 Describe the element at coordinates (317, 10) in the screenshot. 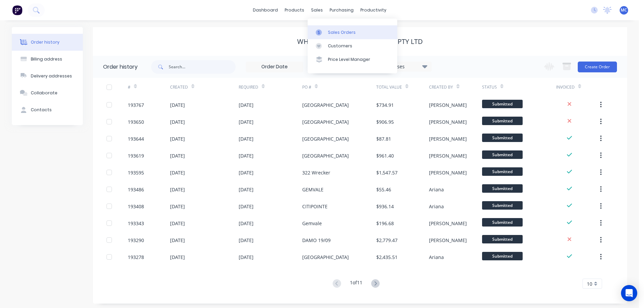

I see `div: sales` at that location.